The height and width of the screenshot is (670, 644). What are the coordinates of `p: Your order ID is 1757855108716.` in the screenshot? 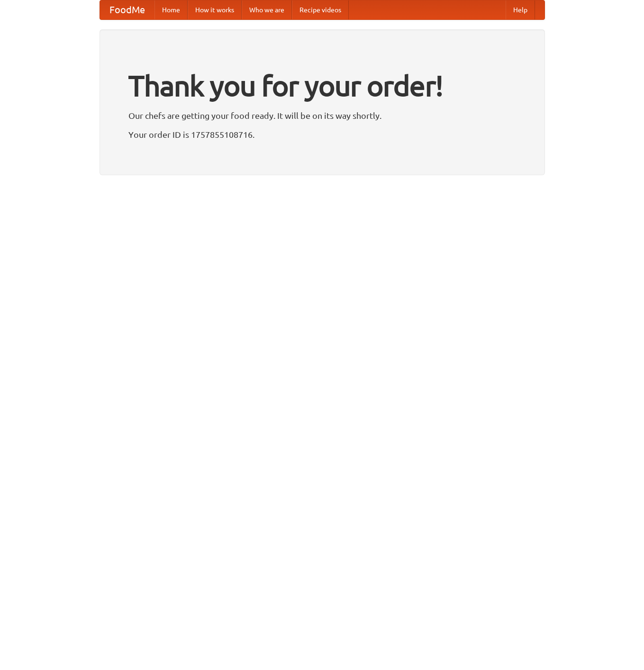 It's located at (322, 135).